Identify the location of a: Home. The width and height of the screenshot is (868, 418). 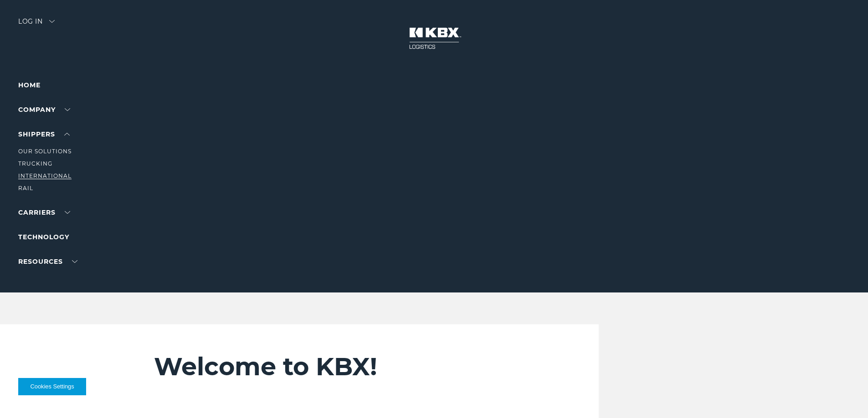
(29, 85).